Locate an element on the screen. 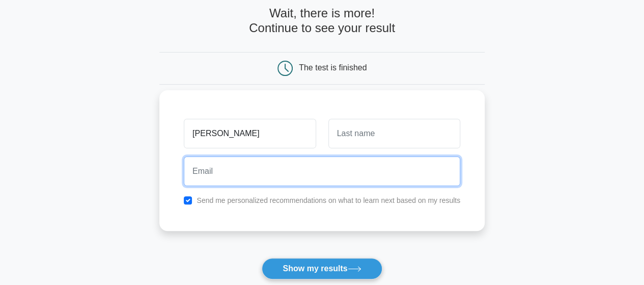  label: Send me personalized recommendations on what to learn next based on my results is located at coordinates (329, 200).